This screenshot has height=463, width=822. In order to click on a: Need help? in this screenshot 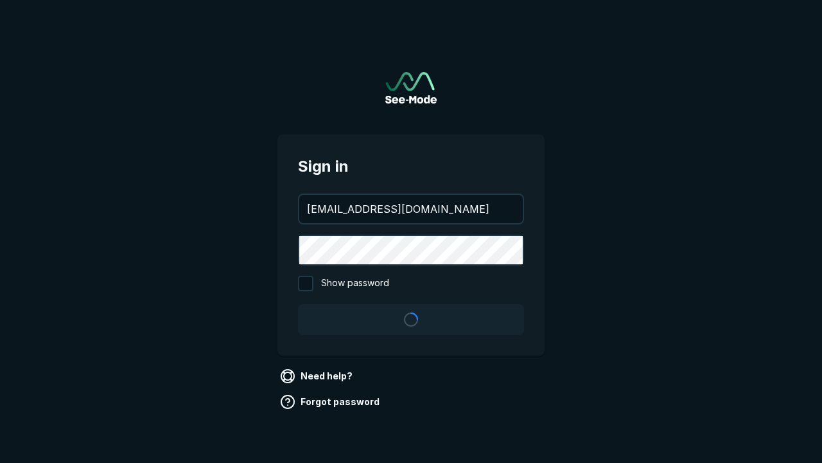, I will do `click(317, 376)`.